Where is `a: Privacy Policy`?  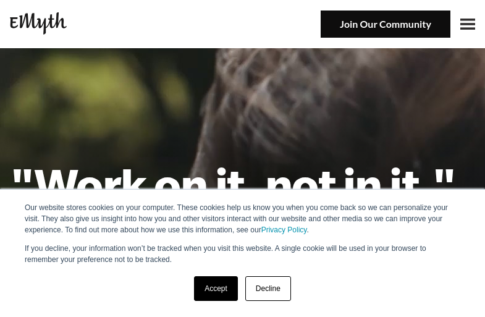
a: Privacy Policy is located at coordinates (284, 230).